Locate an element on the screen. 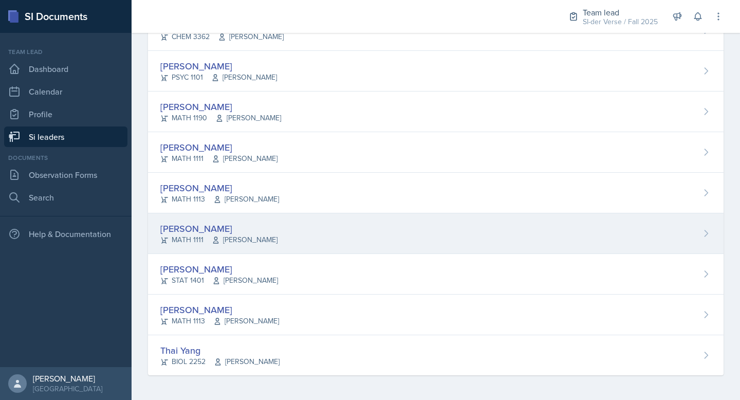 Image resolution: width=740 pixels, height=400 pixels. div: PSYC 1101 is located at coordinates (218, 77).